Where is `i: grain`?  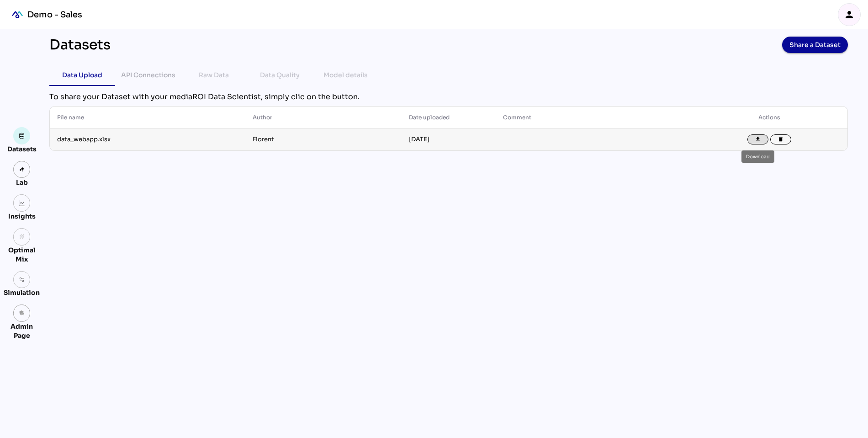 i: grain is located at coordinates (22, 237).